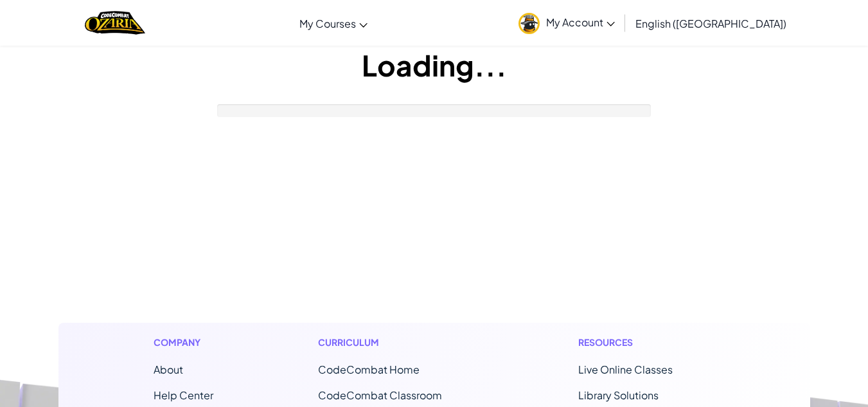  I want to click on a: My Account, so click(567, 23).